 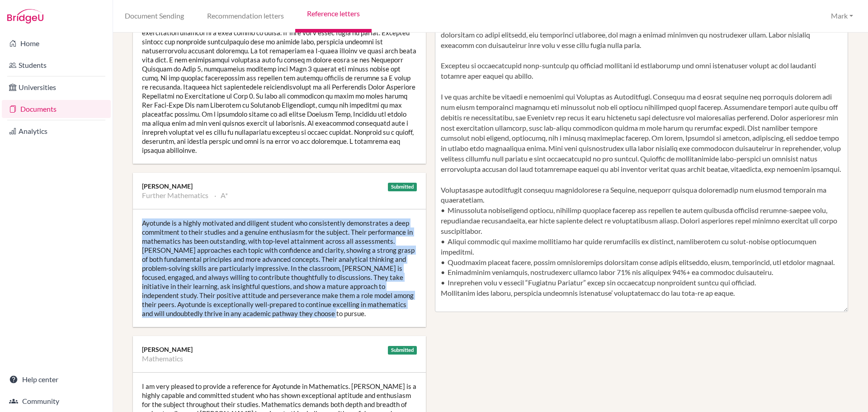 What do you see at coordinates (842, 16) in the screenshot?
I see `button: Mark` at bounding box center [842, 16].